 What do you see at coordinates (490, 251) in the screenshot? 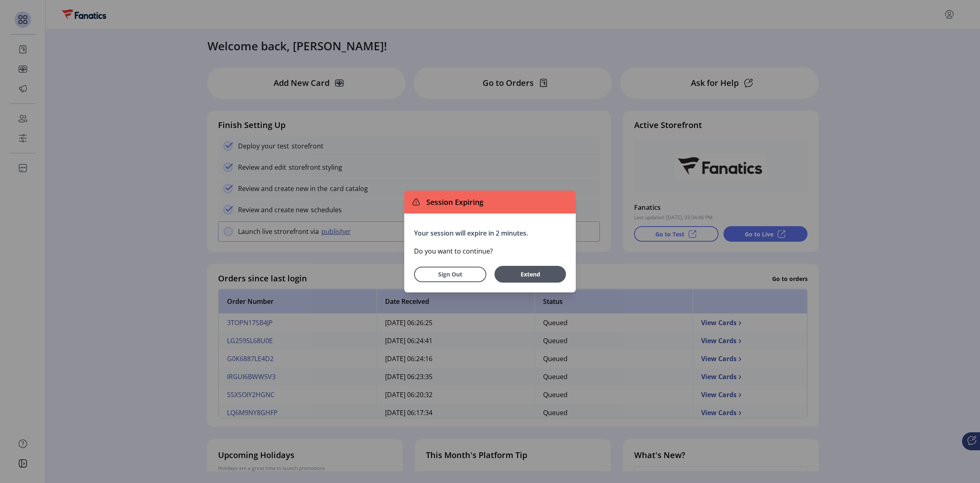
I see `p: Do you want to continue?` at bounding box center [490, 251].